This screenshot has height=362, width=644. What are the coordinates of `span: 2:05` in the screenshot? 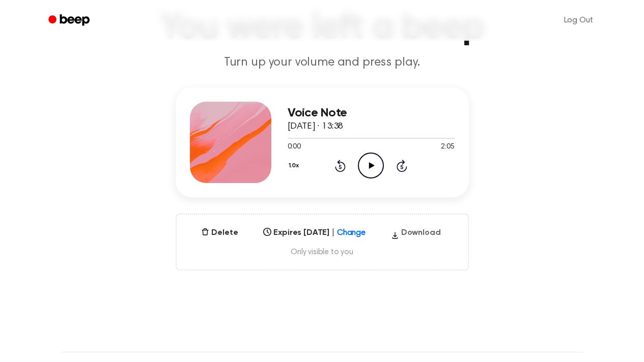 It's located at (447, 147).